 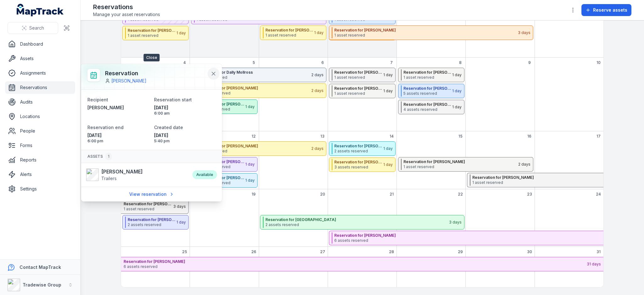 What do you see at coordinates (40, 174) in the screenshot?
I see `a: Alerts` at bounding box center [40, 174].